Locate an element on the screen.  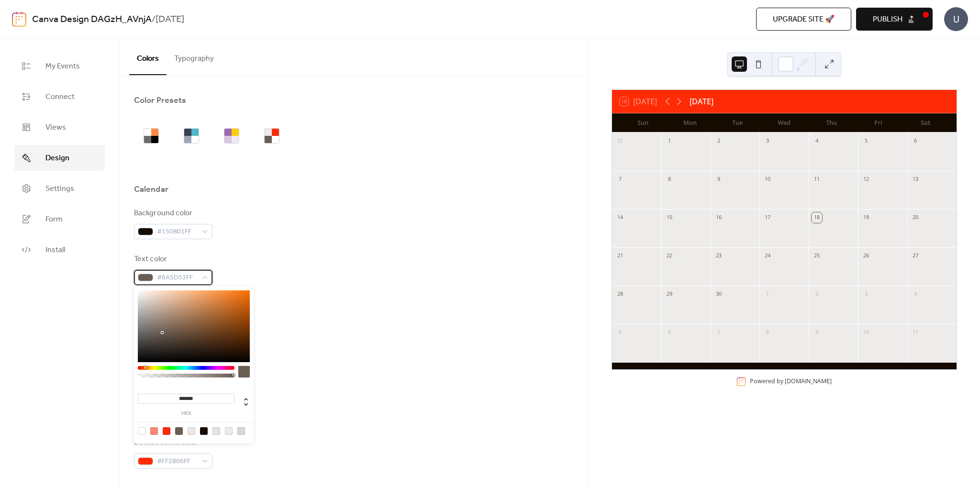
div: Sat is located at coordinates (926, 123).